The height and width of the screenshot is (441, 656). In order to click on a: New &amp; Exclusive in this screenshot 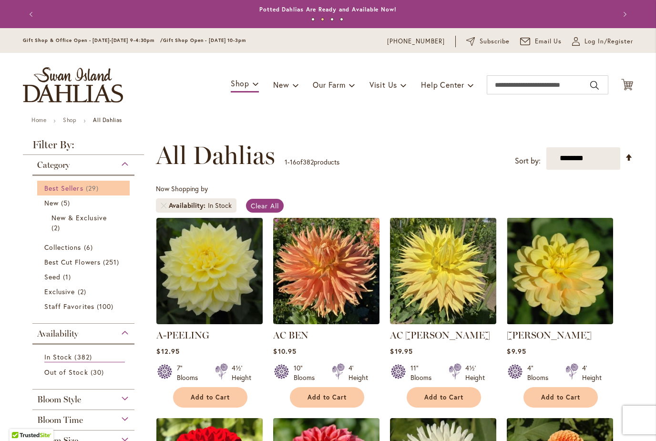, I will do `click(84, 223)`.